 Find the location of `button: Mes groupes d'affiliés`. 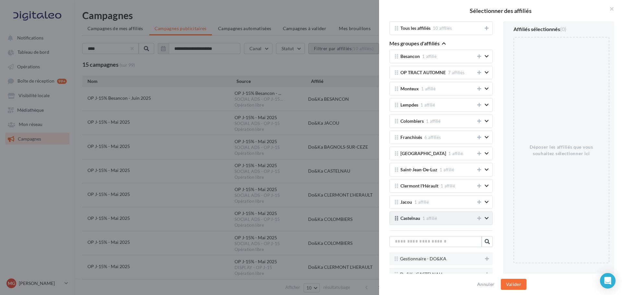

button: Mes groupes d'affiliés is located at coordinates (418, 44).